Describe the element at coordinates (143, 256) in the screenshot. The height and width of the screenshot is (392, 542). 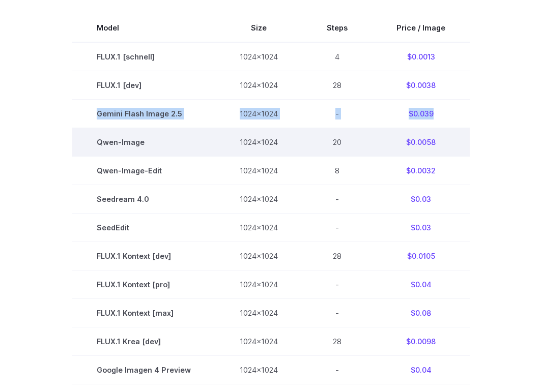
I see `td: FLUX.1 Kontext [dev]` at that location.